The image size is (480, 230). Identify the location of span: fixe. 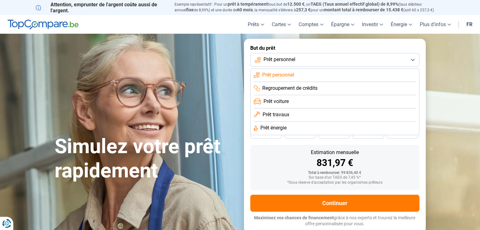
(190, 10).